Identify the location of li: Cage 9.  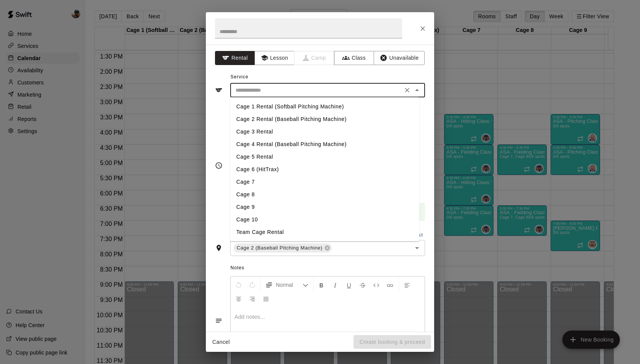
(324, 207).